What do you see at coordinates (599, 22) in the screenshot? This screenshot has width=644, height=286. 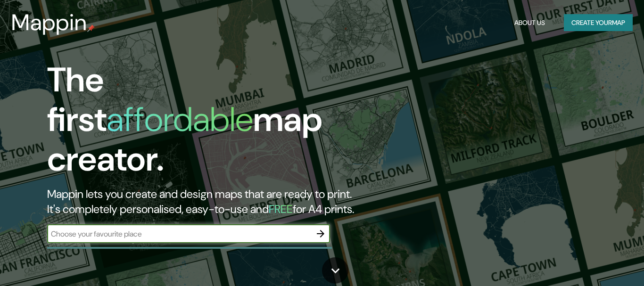 I see `button: Create yourmap` at bounding box center [599, 22].